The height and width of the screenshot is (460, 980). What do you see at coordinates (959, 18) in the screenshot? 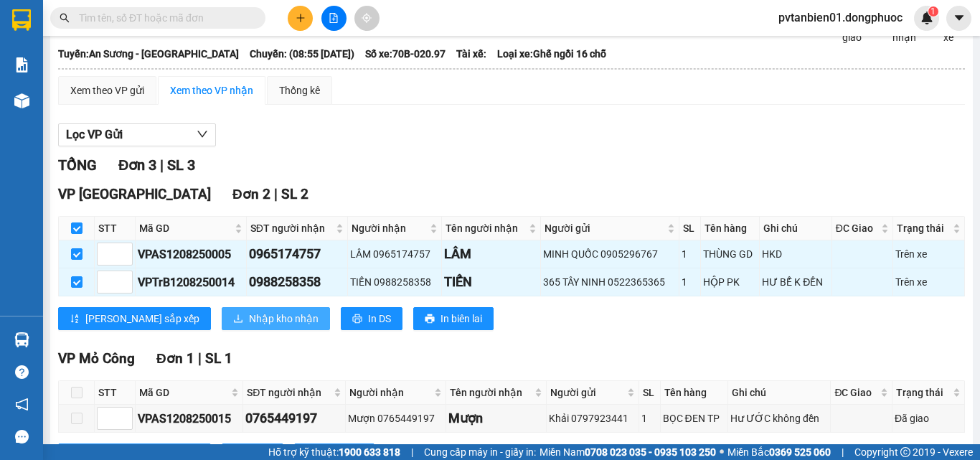
I see `span: caret-down` at bounding box center [959, 18].